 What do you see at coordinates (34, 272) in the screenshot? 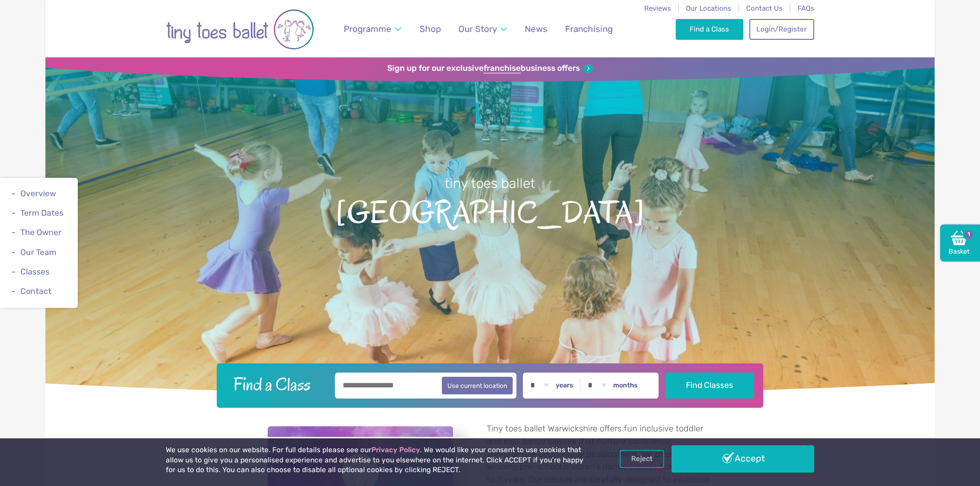
I see `a: Classes` at bounding box center [34, 272].